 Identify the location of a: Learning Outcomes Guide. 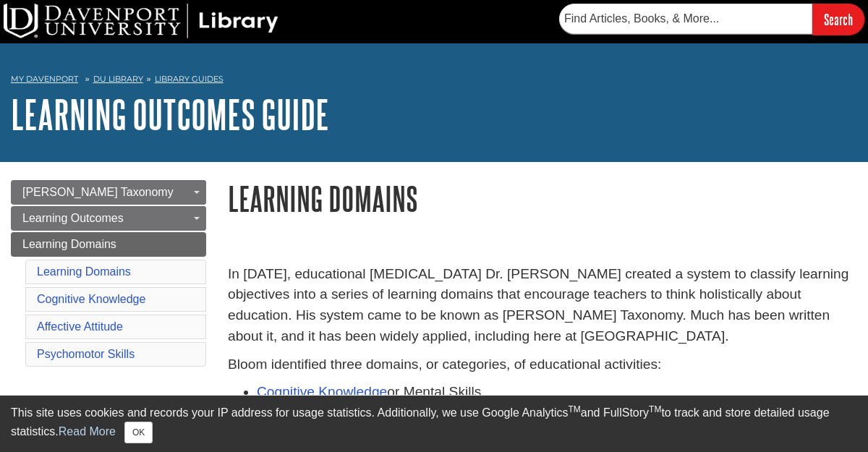
(170, 114).